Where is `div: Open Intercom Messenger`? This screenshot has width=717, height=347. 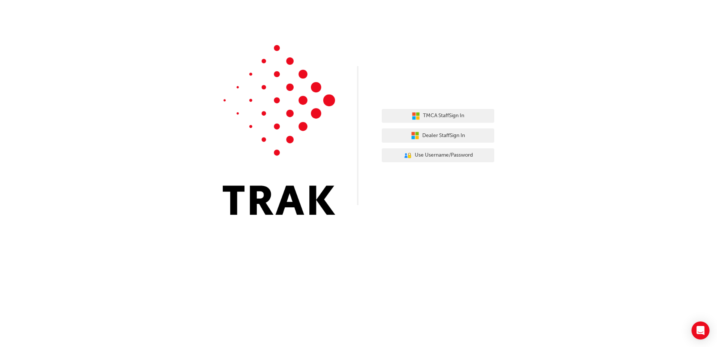 div: Open Intercom Messenger is located at coordinates (701, 330).